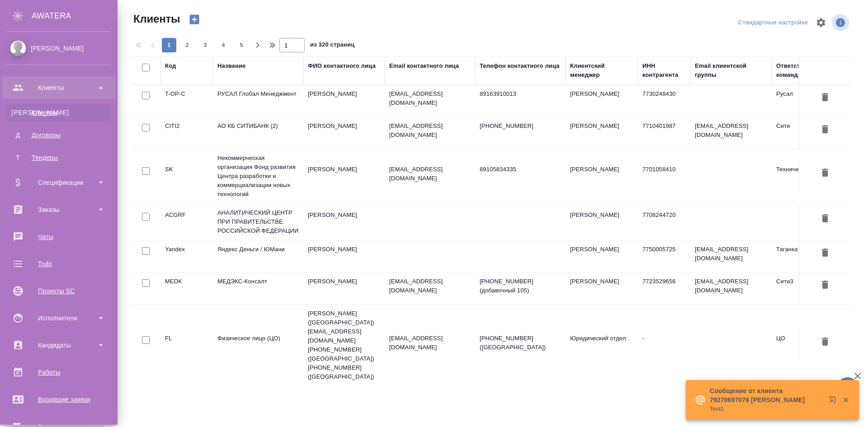  I want to click on button: 2, so click(187, 45).